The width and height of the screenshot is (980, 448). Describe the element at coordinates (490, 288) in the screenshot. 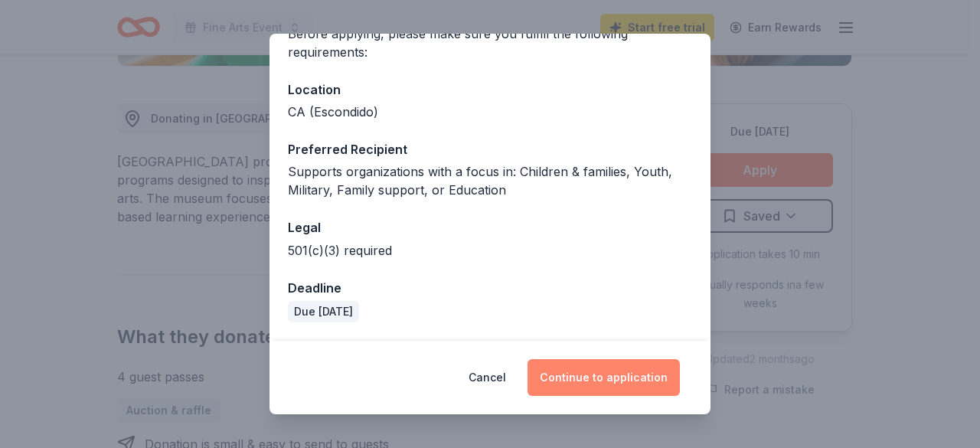

I see `div: Deadline` at that location.